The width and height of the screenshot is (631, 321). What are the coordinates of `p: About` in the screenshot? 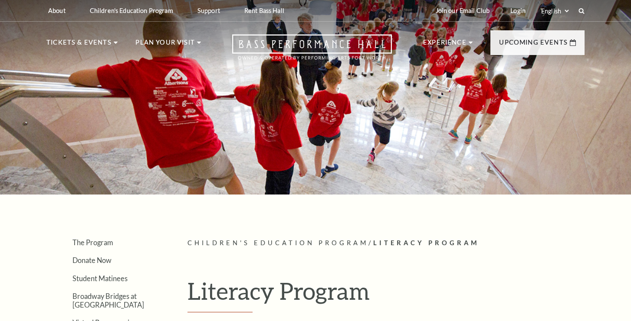 It's located at (57, 10).